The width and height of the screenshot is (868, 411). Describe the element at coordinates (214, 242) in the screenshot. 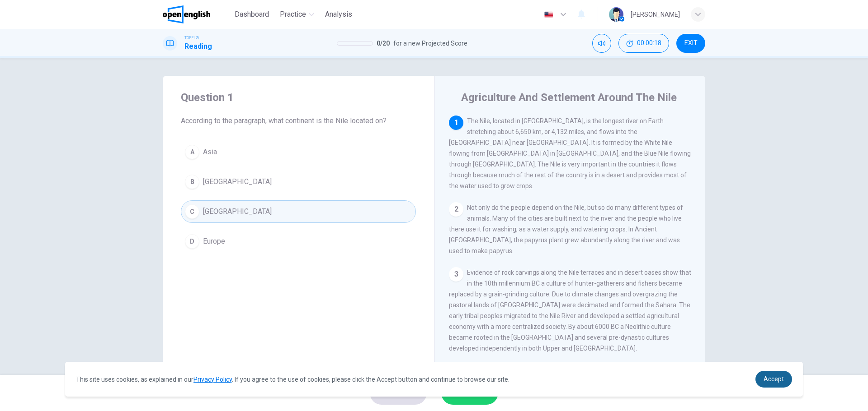

I see `span: Europe` at that location.